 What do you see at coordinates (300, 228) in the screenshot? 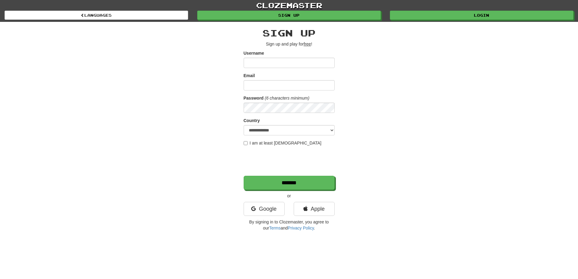
I see `a: Privacy Policy` at bounding box center [300, 228].